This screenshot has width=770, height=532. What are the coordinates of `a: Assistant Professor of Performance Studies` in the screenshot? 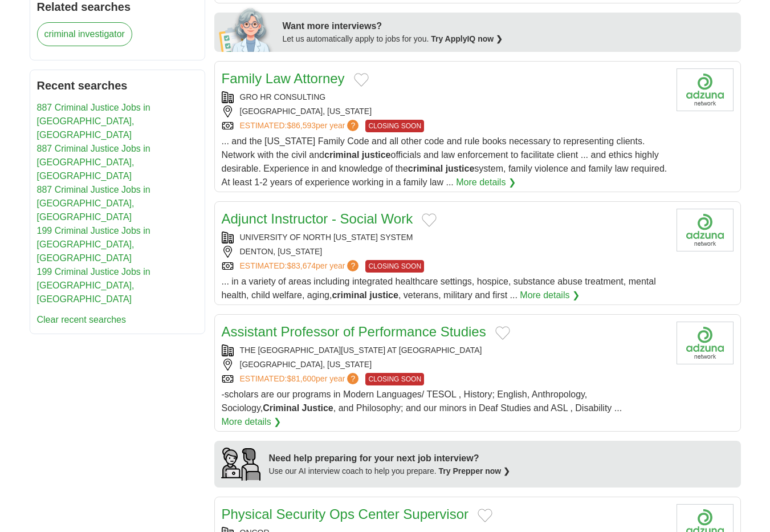 It's located at (354, 331).